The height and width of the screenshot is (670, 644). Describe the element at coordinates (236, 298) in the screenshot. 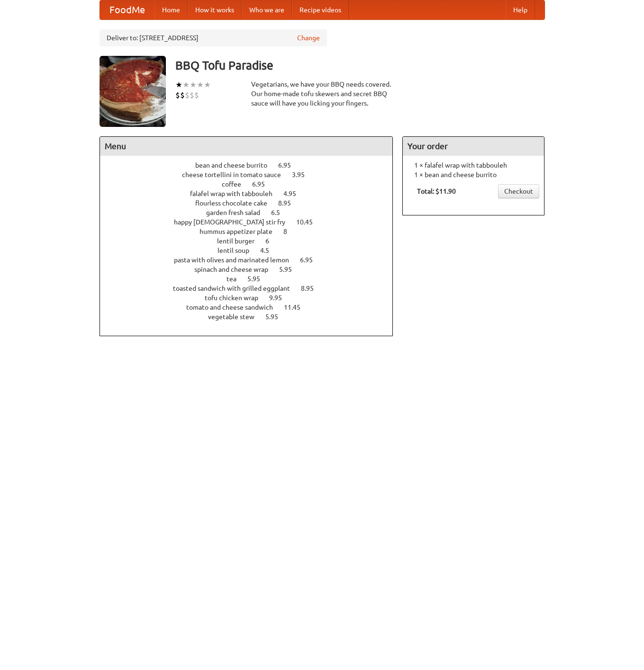

I see `span: tofu chicken wrap` at that location.